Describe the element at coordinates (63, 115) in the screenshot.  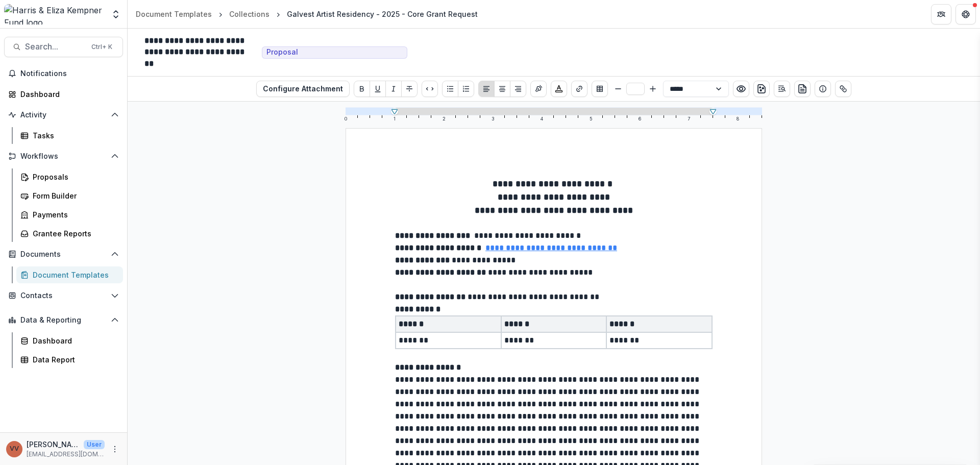
I see `button: Open Activity` at that location.